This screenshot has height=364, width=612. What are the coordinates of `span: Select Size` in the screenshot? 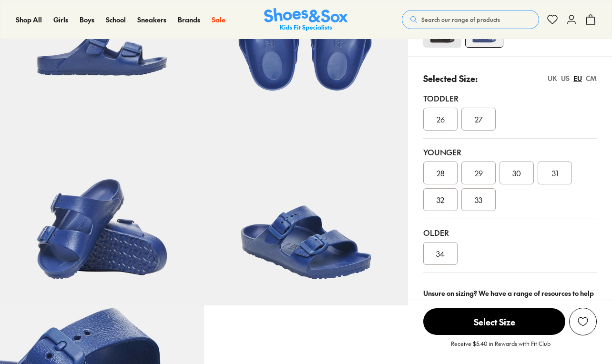 It's located at (494, 322).